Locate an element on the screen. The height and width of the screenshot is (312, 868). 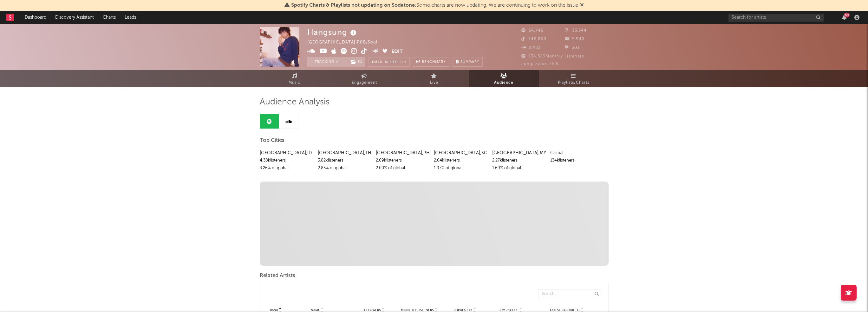
span: Engagement is located at coordinates (364, 83).